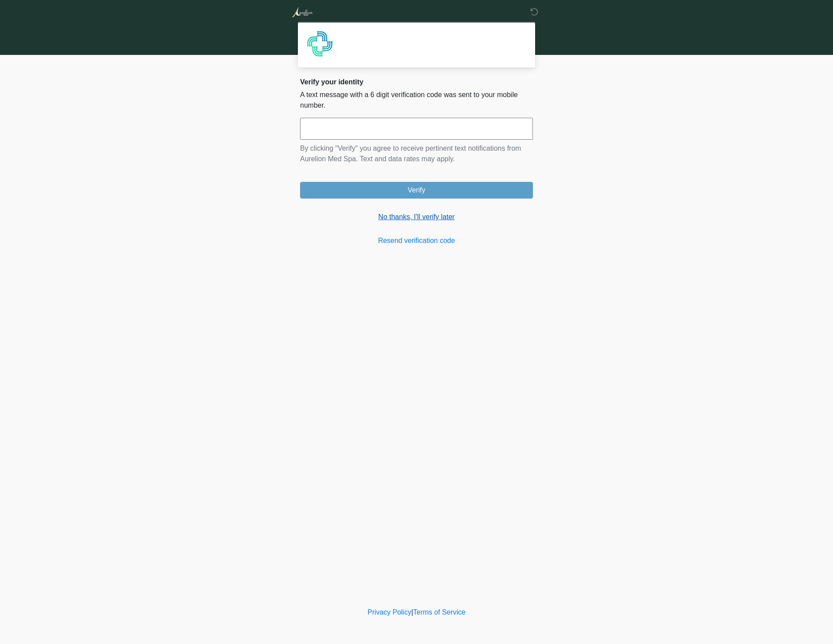 Image resolution: width=833 pixels, height=644 pixels. Describe the element at coordinates (320, 44) in the screenshot. I see `img: Agent Avatar` at that location.